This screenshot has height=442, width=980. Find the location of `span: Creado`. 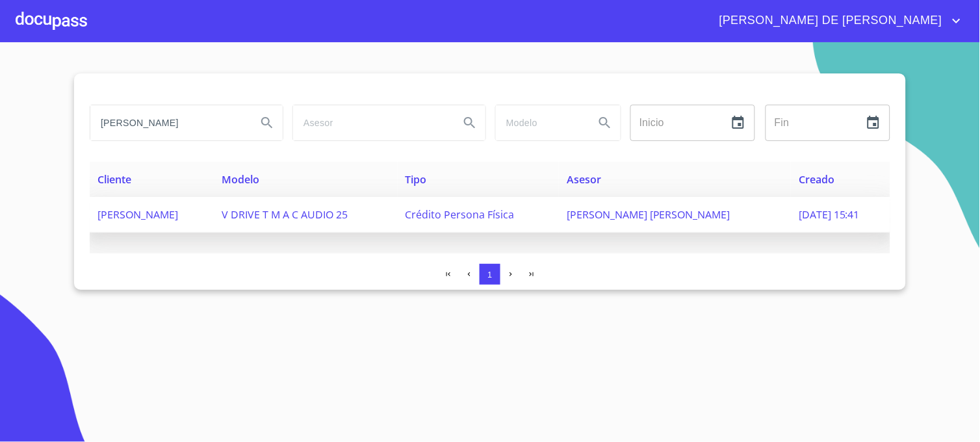

span: Creado is located at coordinates (816, 180).